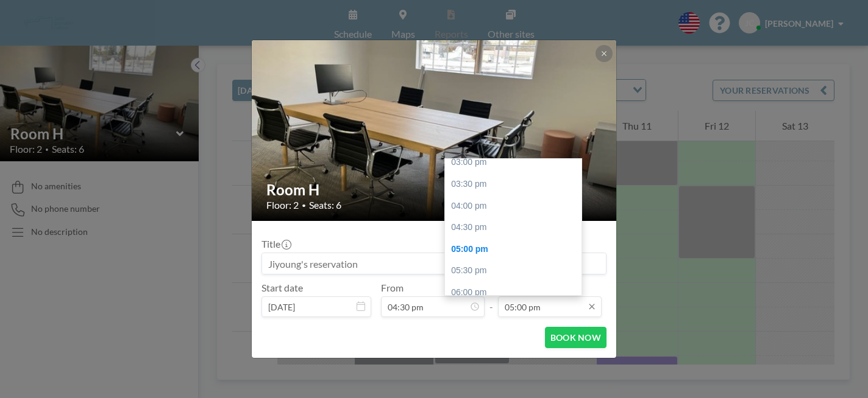 This screenshot has width=868, height=398. I want to click on label: Start date, so click(282, 288).